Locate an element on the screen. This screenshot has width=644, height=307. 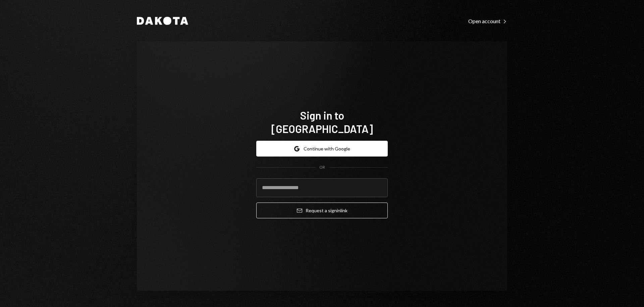
button: Continue with Google is located at coordinates (322, 149).